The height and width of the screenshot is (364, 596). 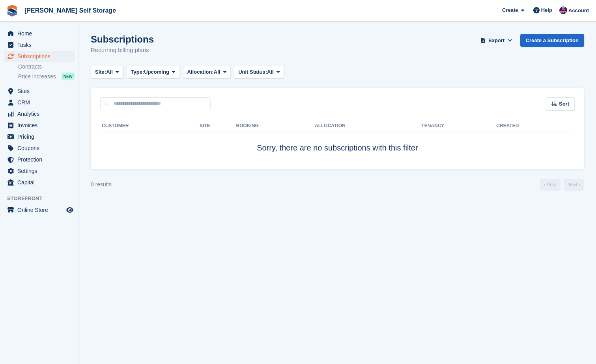 What do you see at coordinates (337, 148) in the screenshot?
I see `span: Sorry, there are no subscriptions with this filter` at bounding box center [337, 148].